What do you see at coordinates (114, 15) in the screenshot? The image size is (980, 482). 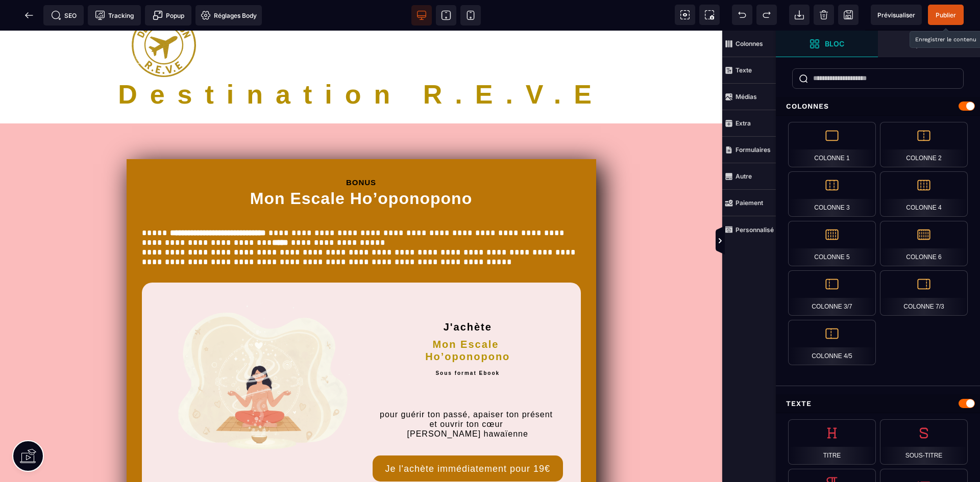 I see `span: Tracking` at bounding box center [114, 15].